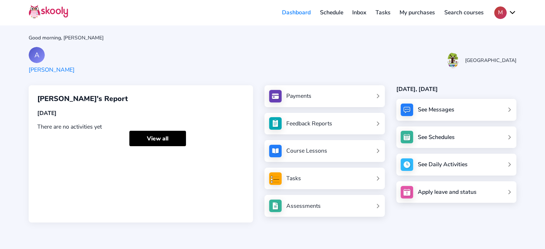 This screenshot has width=545, height=249. What do you see at coordinates (325, 96) in the screenshot?
I see `a: Payments` at bounding box center [325, 96].